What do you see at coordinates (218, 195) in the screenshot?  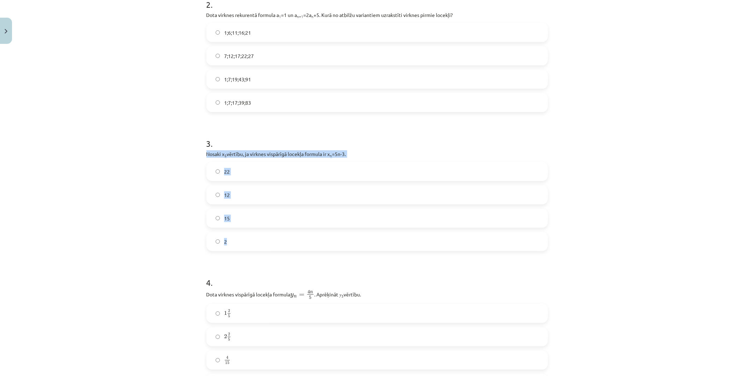 I see `input: 12` at bounding box center [218, 195].